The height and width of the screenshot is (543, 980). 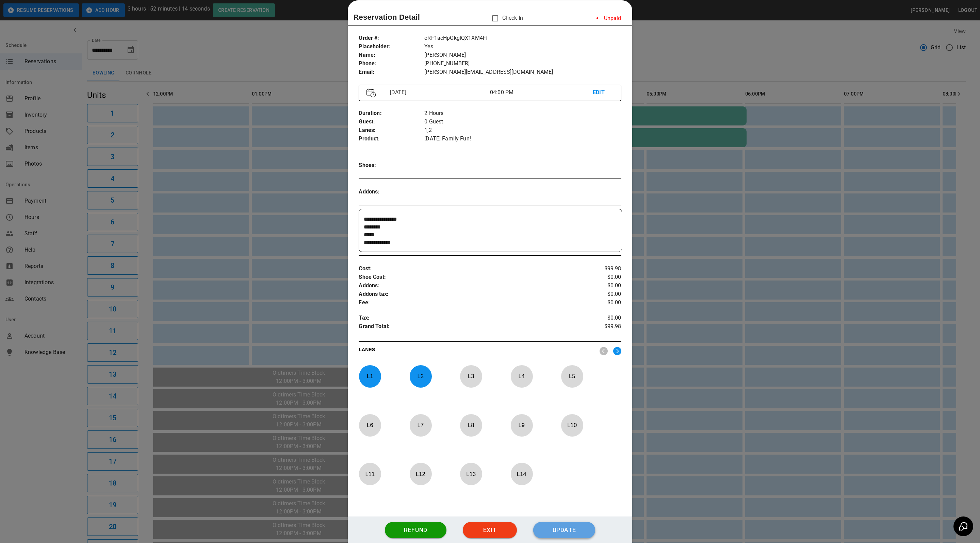 I want to click on p: Addons tax :, so click(x=468, y=294).